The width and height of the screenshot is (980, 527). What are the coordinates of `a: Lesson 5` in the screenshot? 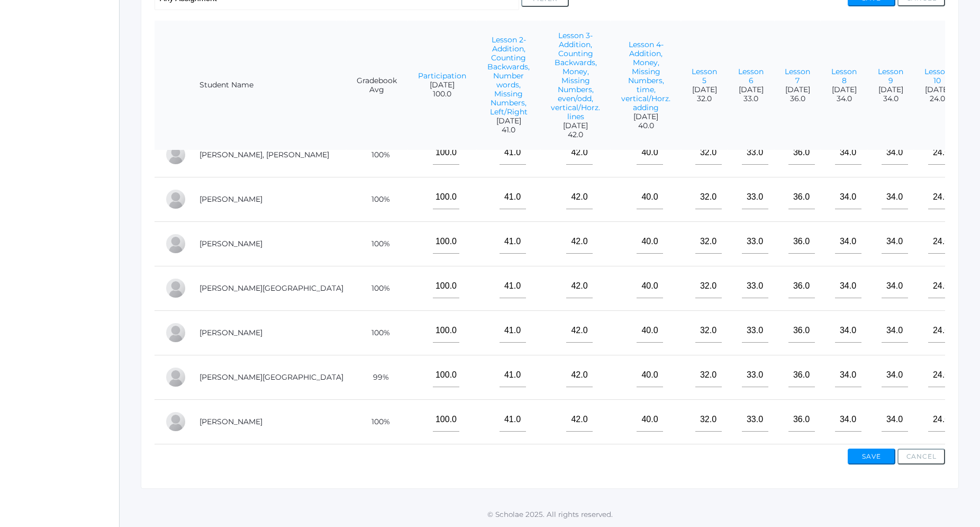 It's located at (704, 76).